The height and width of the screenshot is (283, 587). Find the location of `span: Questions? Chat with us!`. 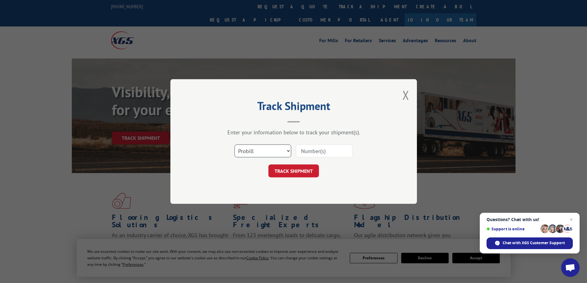

span: Questions? Chat with us! is located at coordinates (530, 220).